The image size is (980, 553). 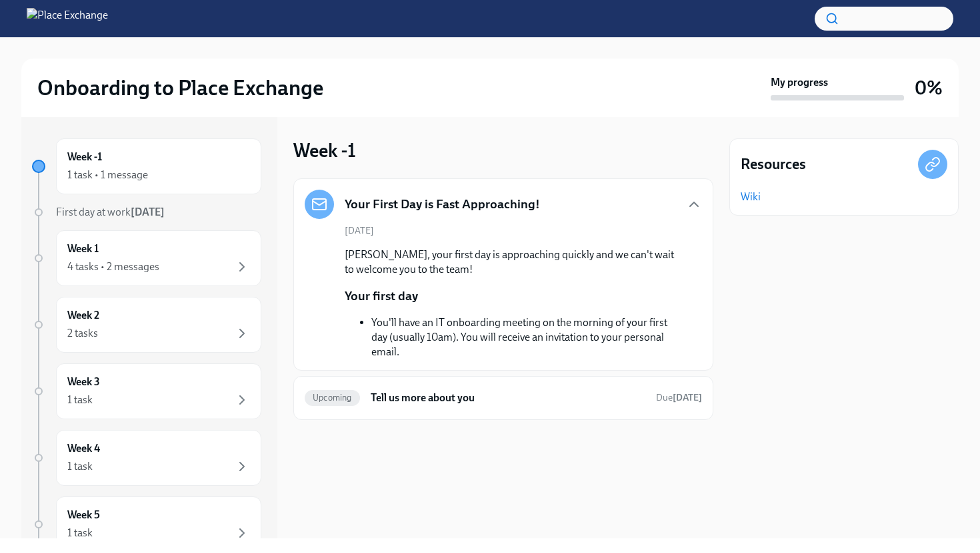 I want to click on h6: Week 4, so click(x=83, y=449).